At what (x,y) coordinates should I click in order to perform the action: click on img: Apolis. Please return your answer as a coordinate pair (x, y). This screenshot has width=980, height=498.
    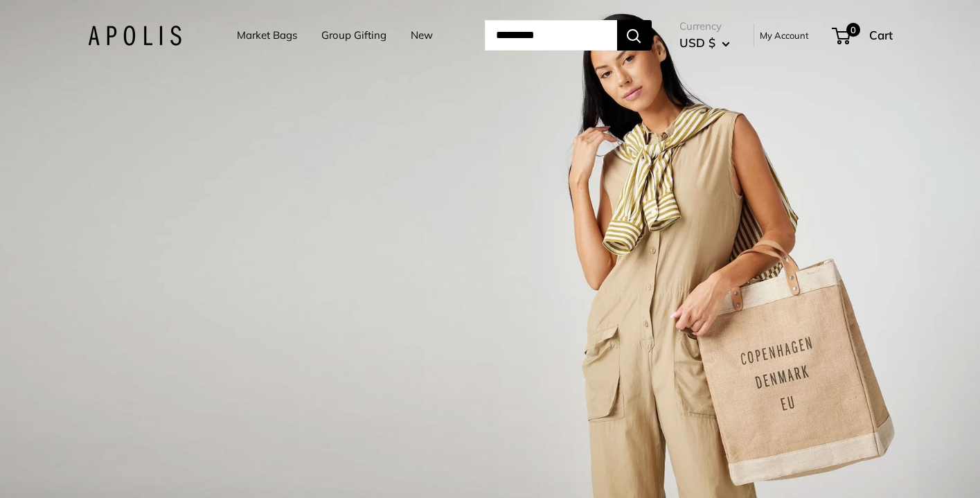
    Looking at the image, I should click on (135, 36).